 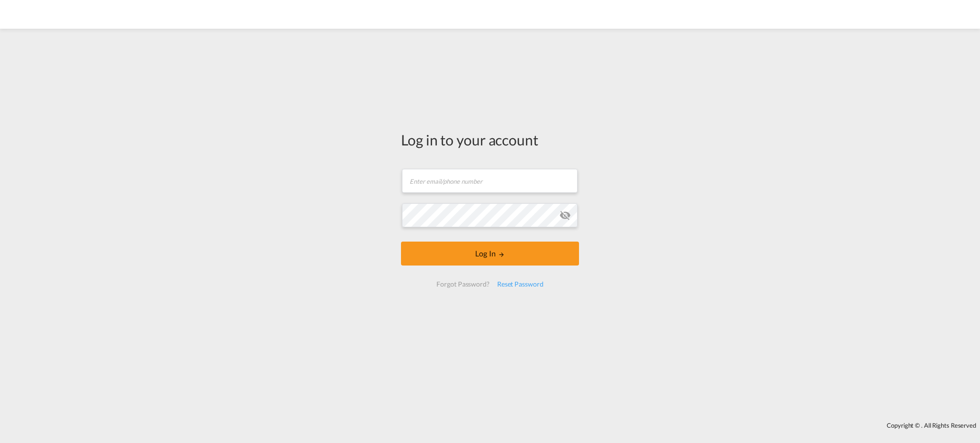 I want to click on input: Enter email/phone number, so click(x=490, y=181).